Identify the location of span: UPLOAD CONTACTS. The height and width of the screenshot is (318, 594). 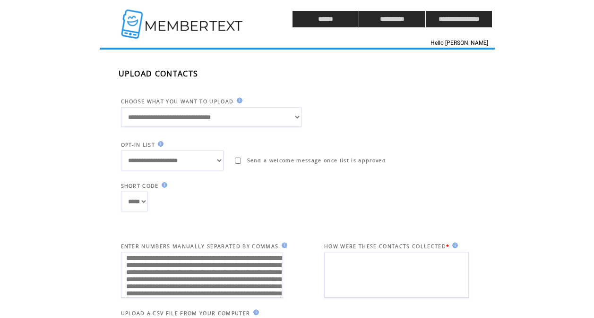
(158, 74).